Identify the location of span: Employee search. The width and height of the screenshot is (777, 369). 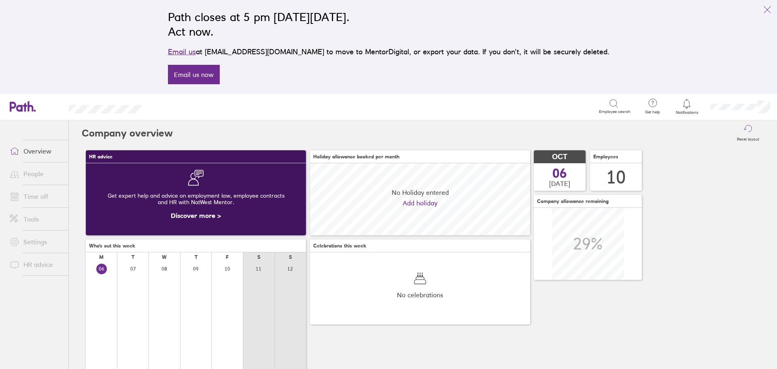
(615, 112).